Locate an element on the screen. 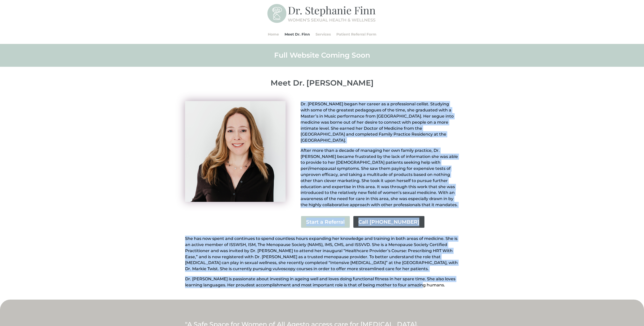  p: She has now spent and continues to spend countless hours expanding her knowledge and training in ... is located at coordinates (322, 255).